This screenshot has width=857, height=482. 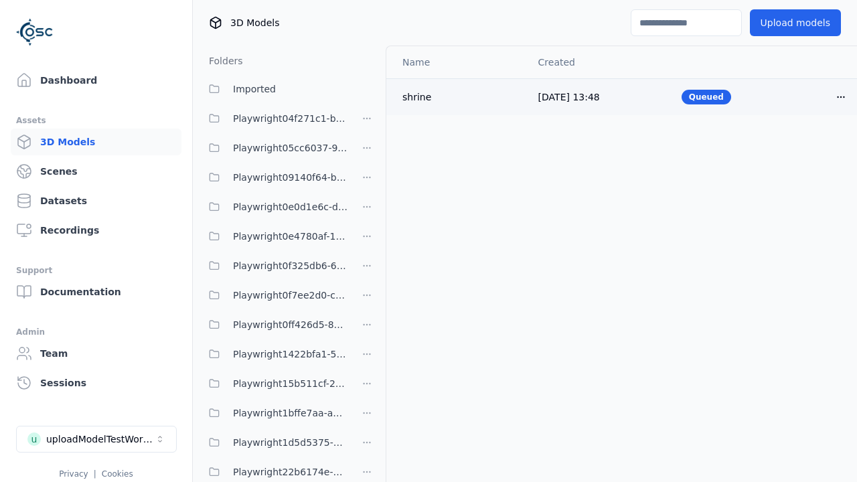 What do you see at coordinates (96, 292) in the screenshot?
I see `a: Documentation` at bounding box center [96, 292].